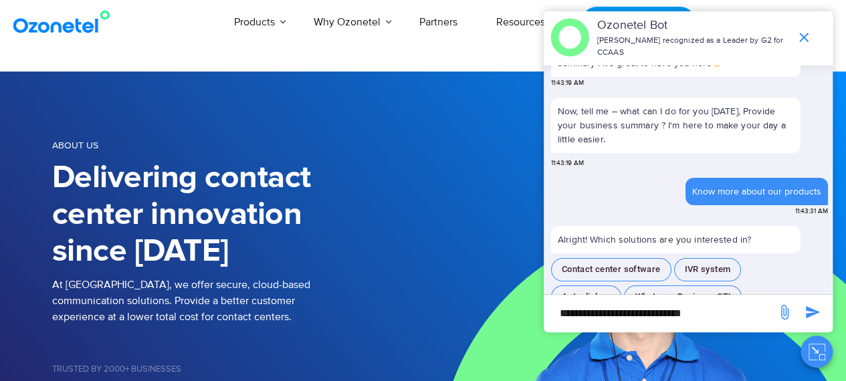  I want to click on div: new-msg-input, so click(660, 314).